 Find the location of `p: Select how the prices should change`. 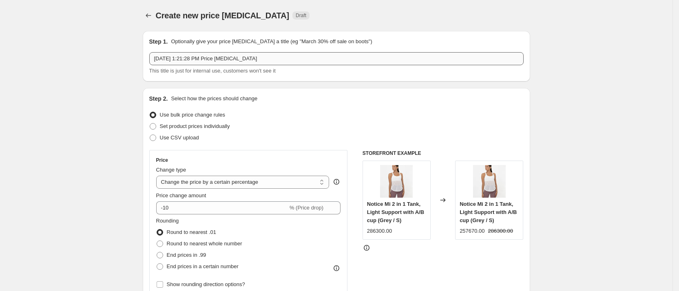

p: Select how the prices should change is located at coordinates (214, 99).